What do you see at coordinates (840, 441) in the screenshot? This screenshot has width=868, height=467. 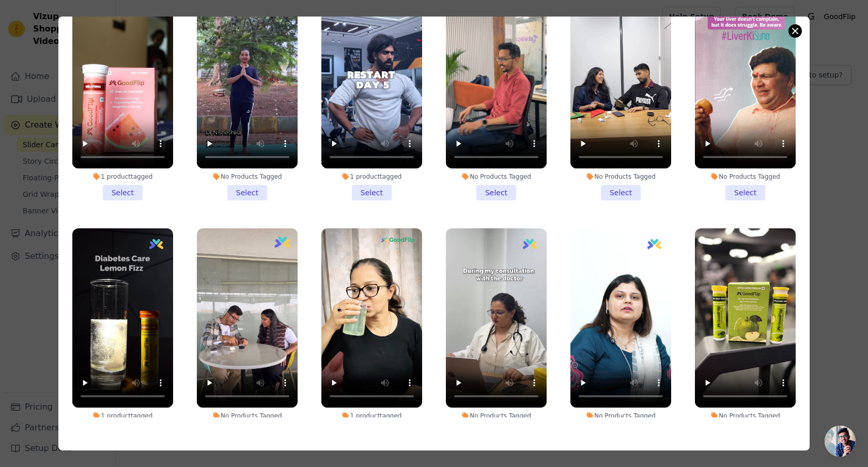 I see `a: Open chat` at bounding box center [840, 441].